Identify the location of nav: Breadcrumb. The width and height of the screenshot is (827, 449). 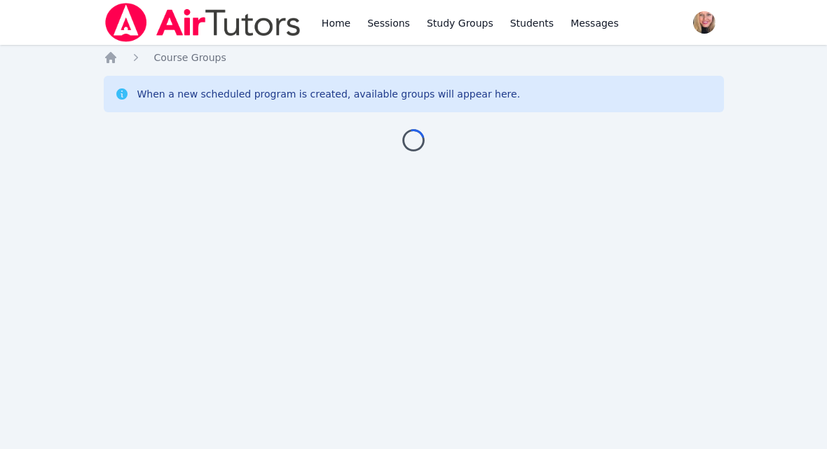
(414, 57).